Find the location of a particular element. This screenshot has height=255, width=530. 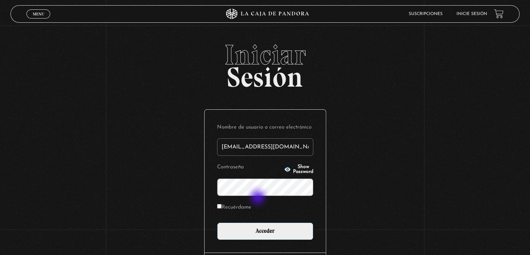

a: View your shopping cart is located at coordinates (499, 14).